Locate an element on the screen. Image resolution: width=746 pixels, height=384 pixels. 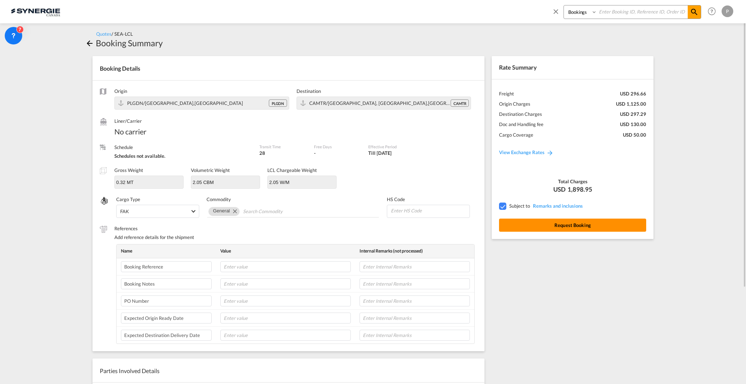
div: Origin Charges is located at coordinates (515, 104).